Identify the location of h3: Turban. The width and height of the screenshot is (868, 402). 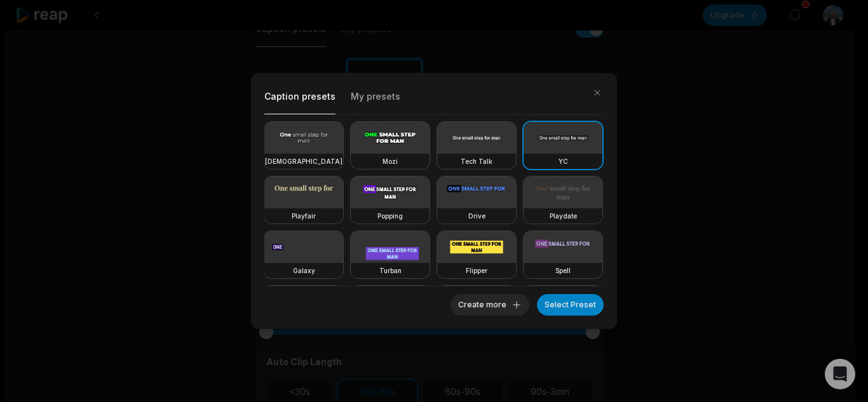
(390, 271).